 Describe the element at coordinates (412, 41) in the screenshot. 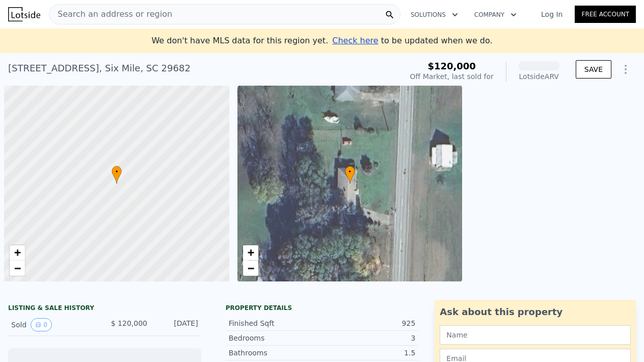

I see `div: to be updated when we do.` at that location.